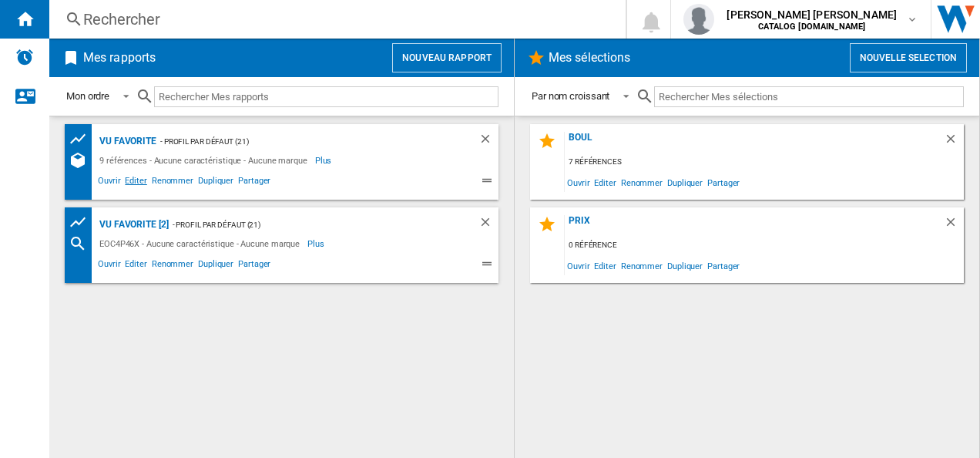 This screenshot has width=980, height=458. Describe the element at coordinates (764, 162) in the screenshot. I see `div: 7 références` at that location.